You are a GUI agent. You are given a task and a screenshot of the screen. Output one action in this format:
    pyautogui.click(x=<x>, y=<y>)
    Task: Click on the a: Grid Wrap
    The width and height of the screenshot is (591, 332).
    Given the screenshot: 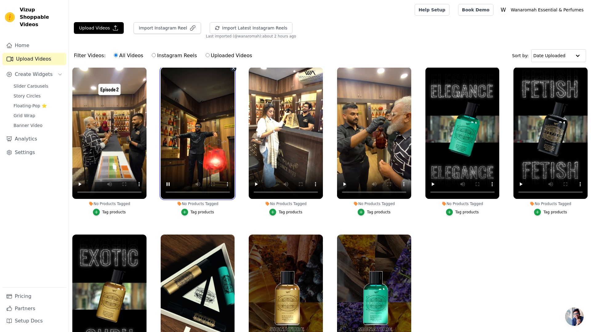 What is the action you would take?
    pyautogui.click(x=38, y=116)
    